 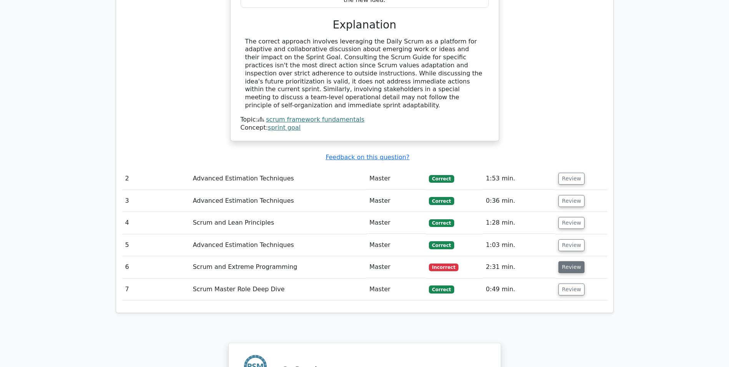 I want to click on a: scrum framework fundamentals, so click(x=315, y=119).